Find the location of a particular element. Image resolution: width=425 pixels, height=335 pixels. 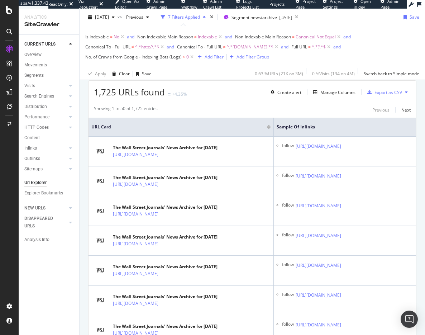

div: times is located at coordinates (211, 17).